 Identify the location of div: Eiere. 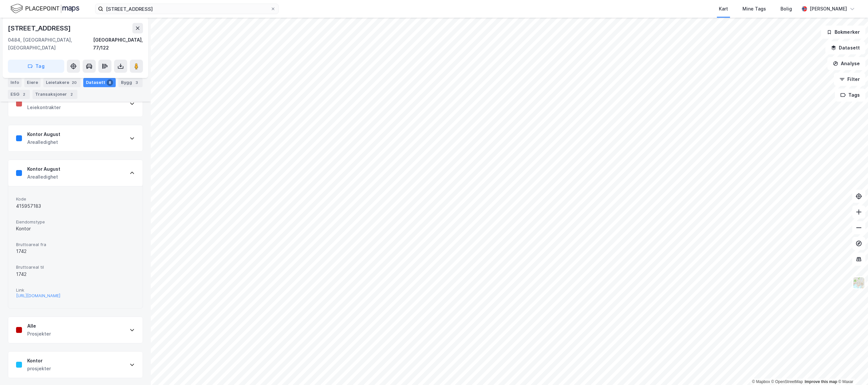
(32, 83).